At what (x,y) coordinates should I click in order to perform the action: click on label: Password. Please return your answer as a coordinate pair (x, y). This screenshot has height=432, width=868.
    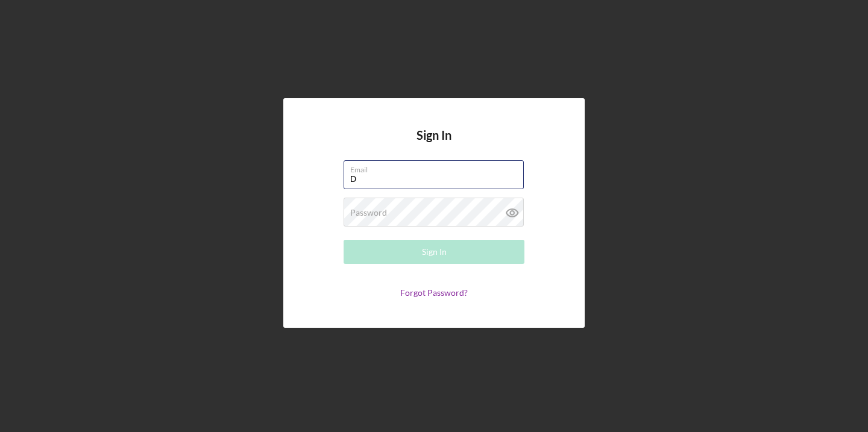
    Looking at the image, I should click on (369, 213).